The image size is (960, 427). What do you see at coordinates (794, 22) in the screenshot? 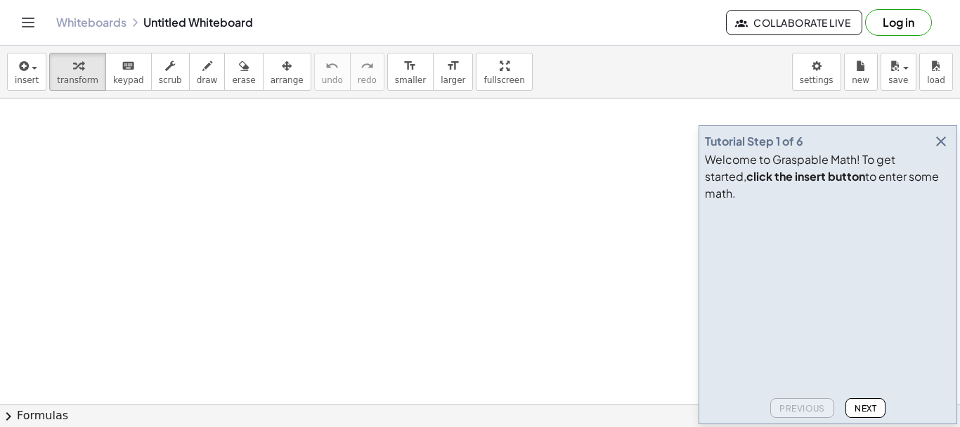
I see `span: Collaborate Live` at bounding box center [794, 22].